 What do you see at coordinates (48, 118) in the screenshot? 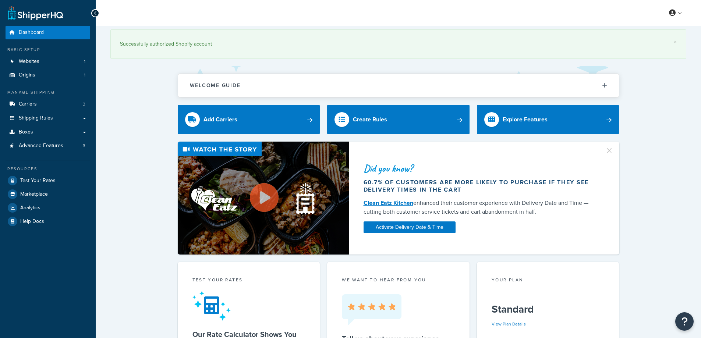
I see `li: Shipping Rules` at bounding box center [48, 118].